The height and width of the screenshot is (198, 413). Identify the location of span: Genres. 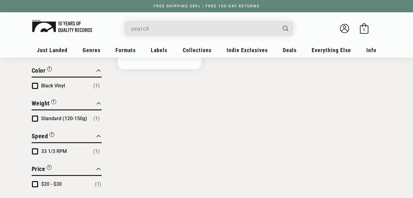
(91, 50).